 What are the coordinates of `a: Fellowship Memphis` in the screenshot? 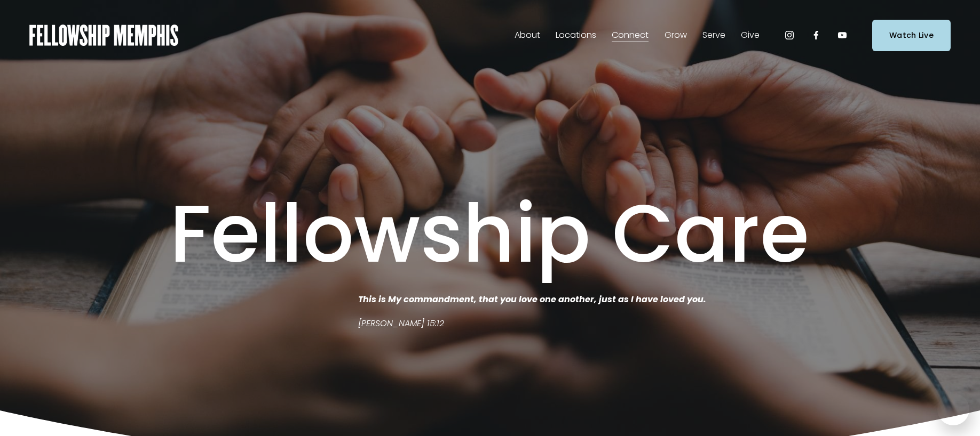 It's located at (103, 35).